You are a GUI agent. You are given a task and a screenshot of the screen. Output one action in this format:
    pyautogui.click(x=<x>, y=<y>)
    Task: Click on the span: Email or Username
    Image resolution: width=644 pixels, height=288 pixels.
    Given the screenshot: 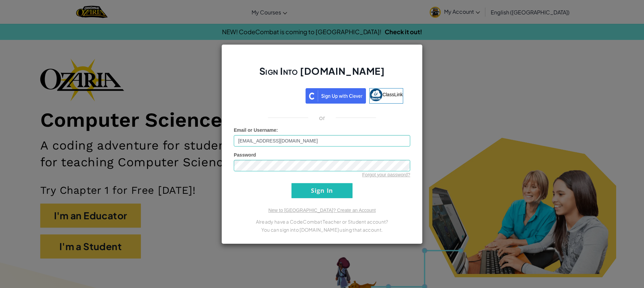 What is the action you would take?
    pyautogui.click(x=255, y=130)
    